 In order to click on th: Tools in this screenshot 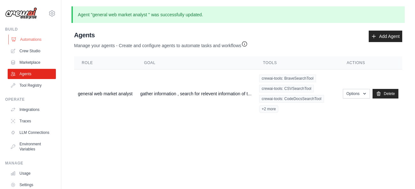, I will do `click(297, 63)`.